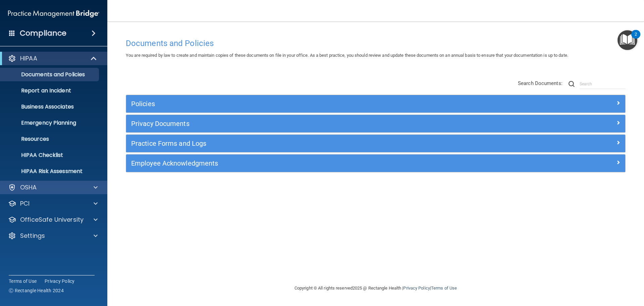  Describe the element at coordinates (313, 143) in the screenshot. I see `h5: Practice Forms and Logs` at that location.